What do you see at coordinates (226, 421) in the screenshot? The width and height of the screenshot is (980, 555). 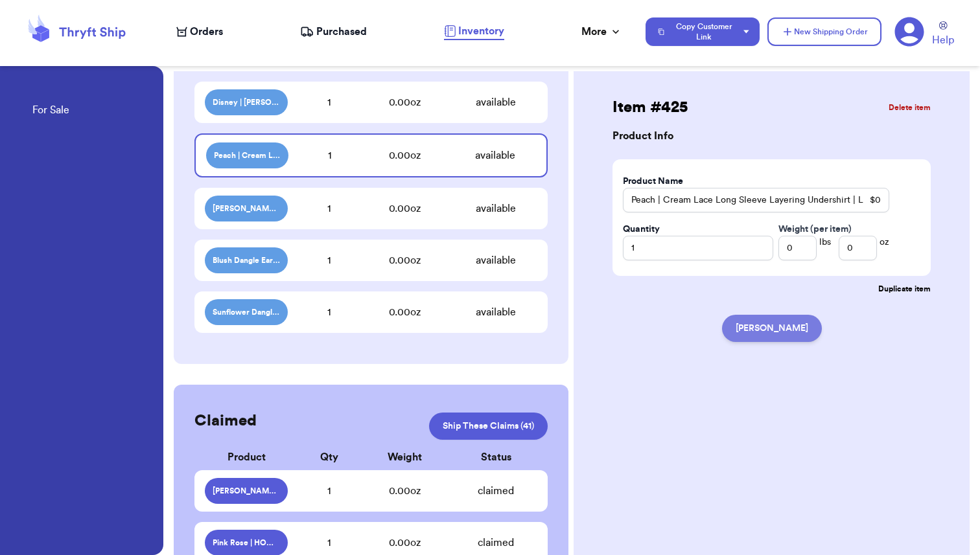 I see `h2: Claimed` at bounding box center [226, 421].